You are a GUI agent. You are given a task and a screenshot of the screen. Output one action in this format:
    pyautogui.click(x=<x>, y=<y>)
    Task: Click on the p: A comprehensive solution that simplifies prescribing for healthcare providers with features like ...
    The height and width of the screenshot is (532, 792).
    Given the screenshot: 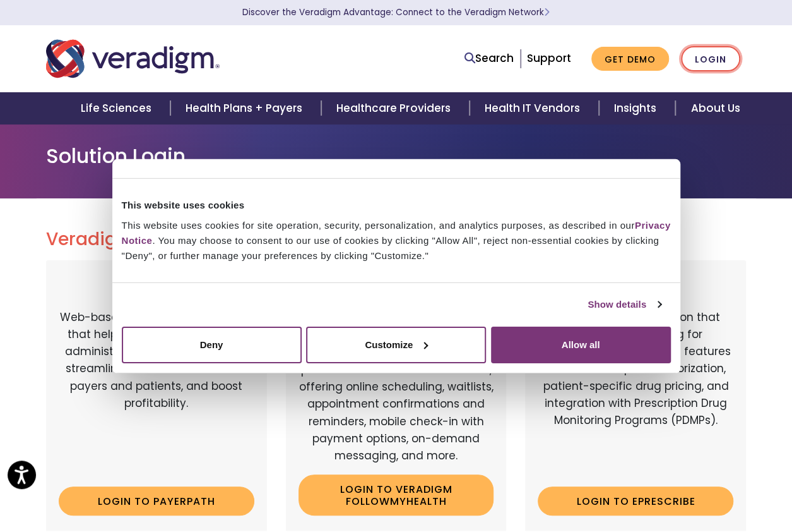 What is the action you would take?
    pyautogui.click(x=636, y=392)
    